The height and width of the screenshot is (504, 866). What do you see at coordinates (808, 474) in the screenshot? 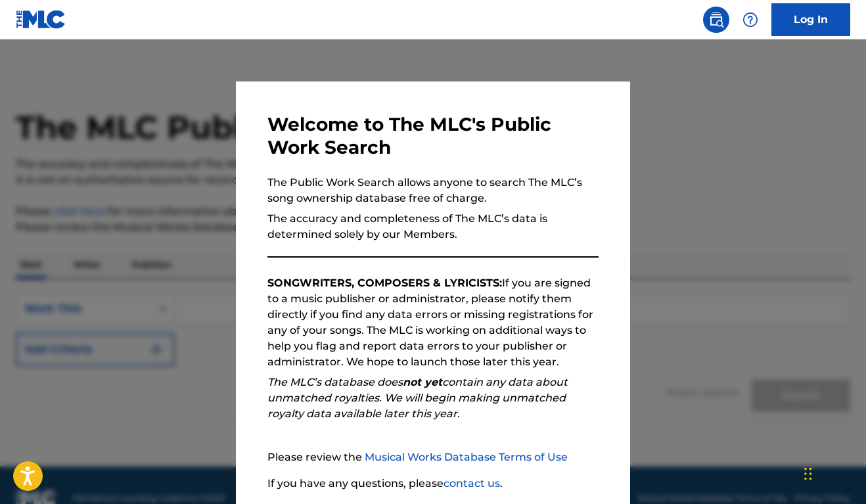
I see `div: Drag` at bounding box center [808, 474].